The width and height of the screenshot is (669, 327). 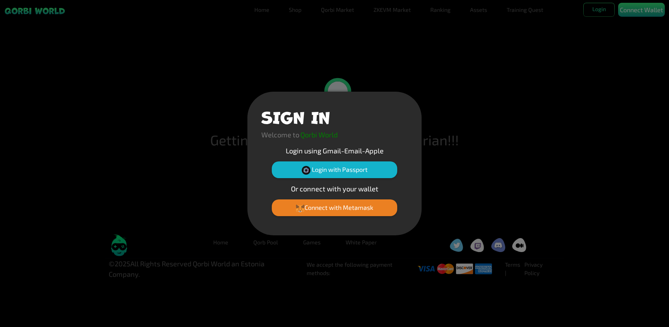 I want to click on p: Login using Gmail-Email-Apple, so click(x=334, y=151).